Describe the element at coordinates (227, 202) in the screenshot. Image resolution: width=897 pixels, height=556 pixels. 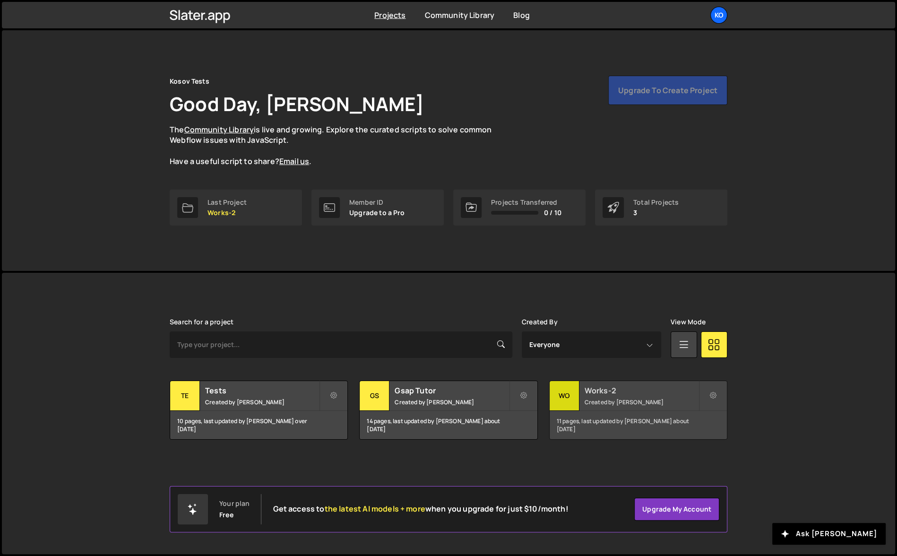
I see `div: Last Project` at that location.